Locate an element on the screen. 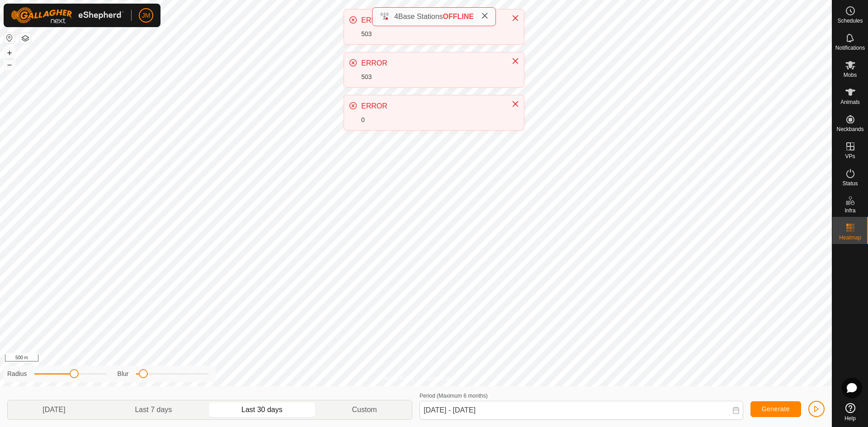  span: Mobs is located at coordinates (850, 75).